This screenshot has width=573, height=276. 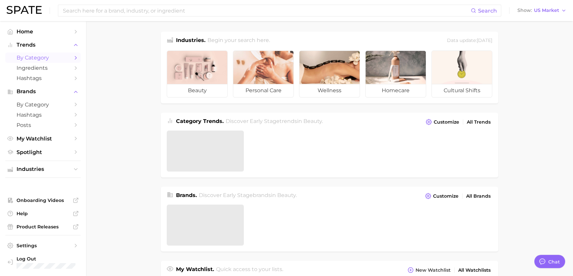 What do you see at coordinates (186, 195) in the screenshot?
I see `span: Brands .` at bounding box center [186, 195].